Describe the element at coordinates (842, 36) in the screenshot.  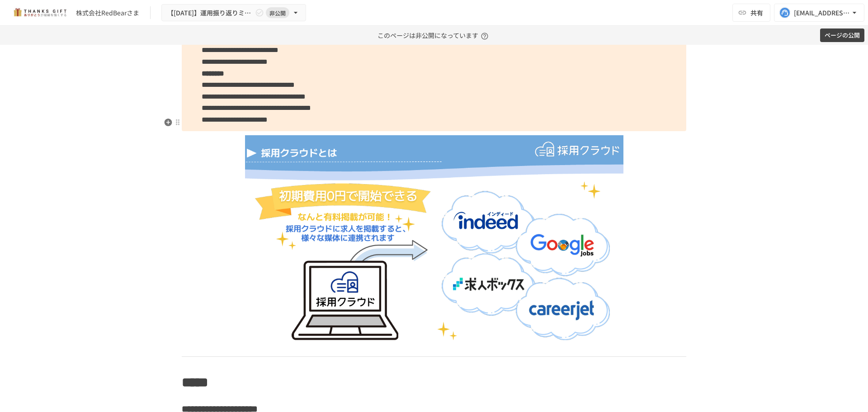
I see `button: ページの公開` at that location.